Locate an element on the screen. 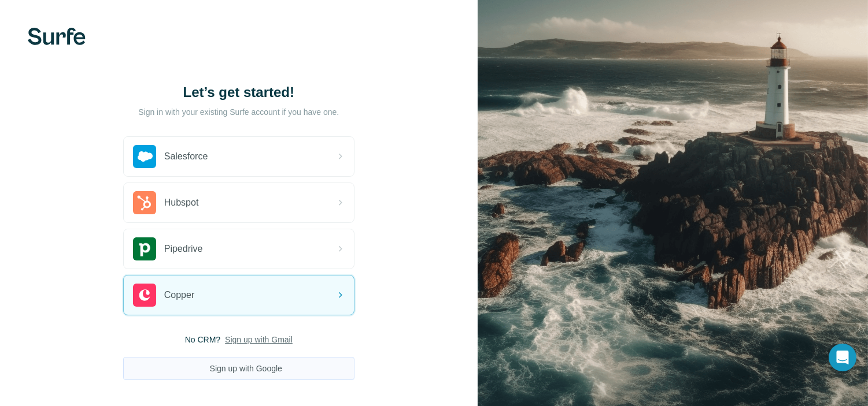  img: salesforce's logo is located at coordinates (145, 157).